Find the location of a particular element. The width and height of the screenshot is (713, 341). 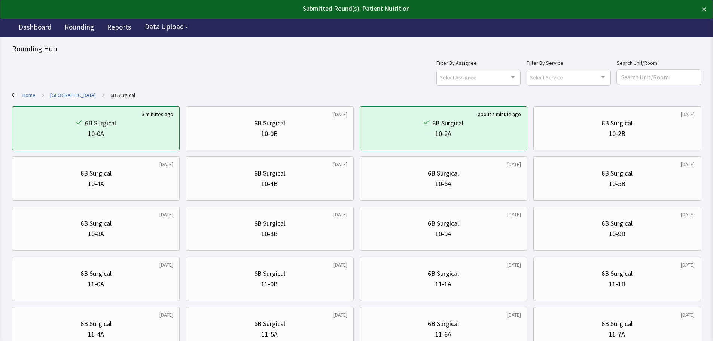

div: 10-0B is located at coordinates (269, 134).